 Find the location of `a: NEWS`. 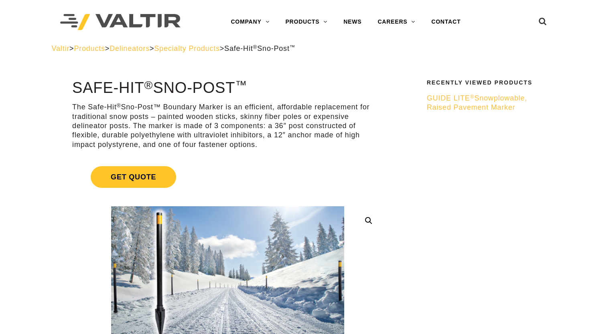

a: NEWS is located at coordinates (352, 22).